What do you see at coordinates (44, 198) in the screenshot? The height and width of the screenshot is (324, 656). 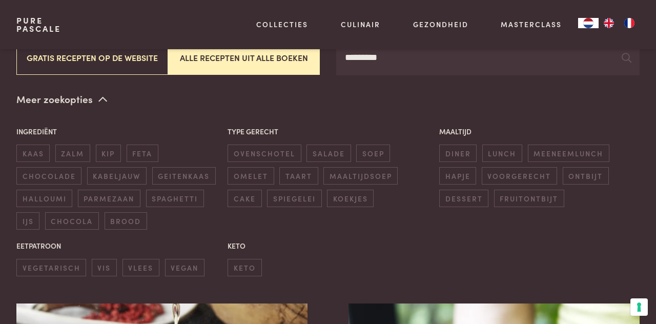 I see `span: halloumi` at bounding box center [44, 198].